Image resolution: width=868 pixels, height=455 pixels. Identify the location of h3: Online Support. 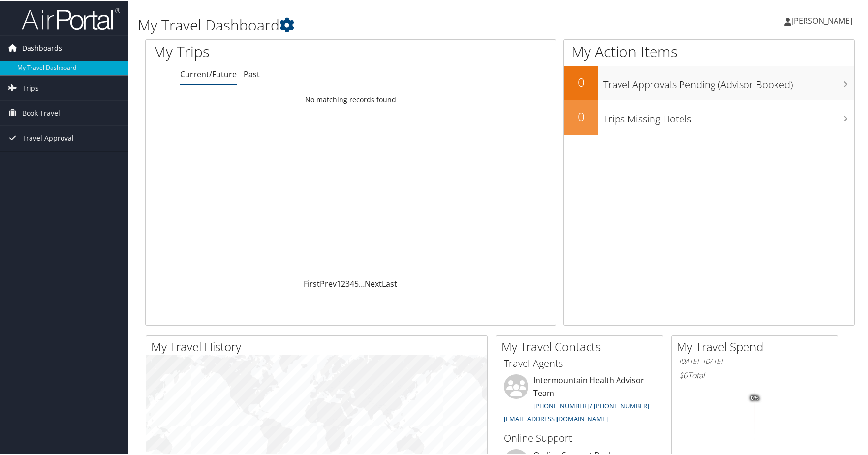
(580, 438).